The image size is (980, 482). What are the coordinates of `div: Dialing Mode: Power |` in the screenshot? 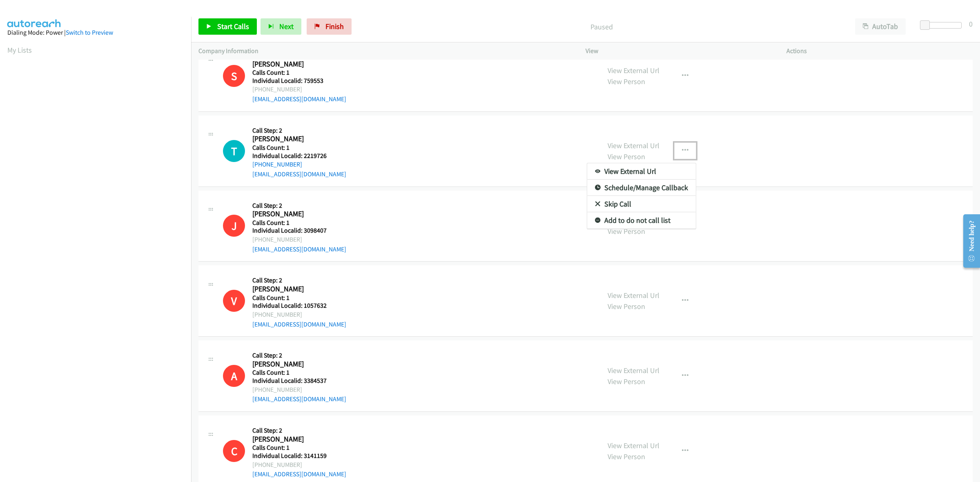 It's located at (95, 33).